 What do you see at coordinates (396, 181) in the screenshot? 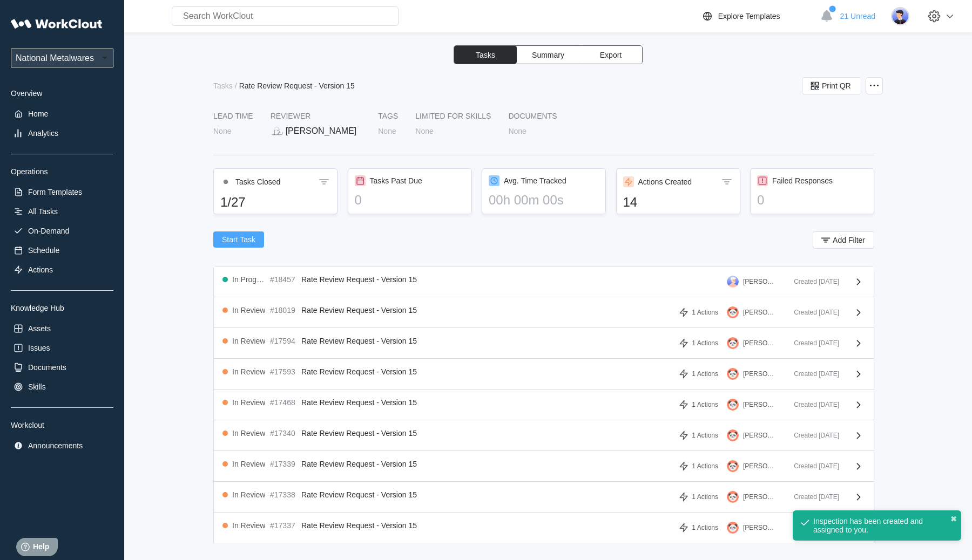
I see `div: Tasks Past Due` at bounding box center [396, 181].